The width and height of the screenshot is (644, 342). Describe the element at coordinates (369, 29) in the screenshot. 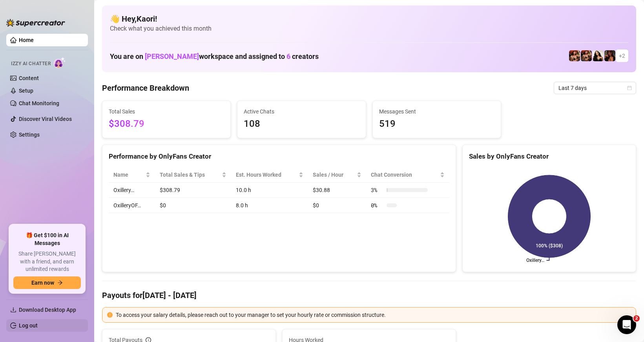

I see `span: Check what you achieved this month` at that location.